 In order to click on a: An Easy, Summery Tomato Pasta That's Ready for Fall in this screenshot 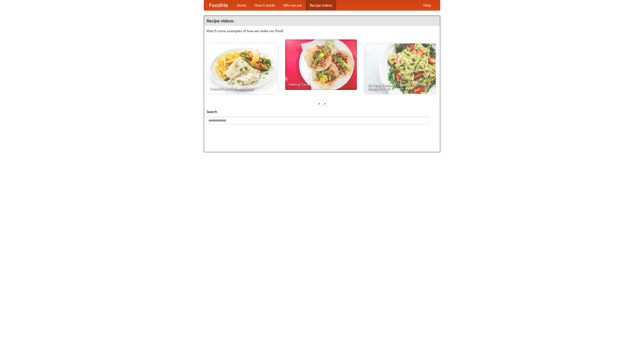, I will do `click(401, 68)`.